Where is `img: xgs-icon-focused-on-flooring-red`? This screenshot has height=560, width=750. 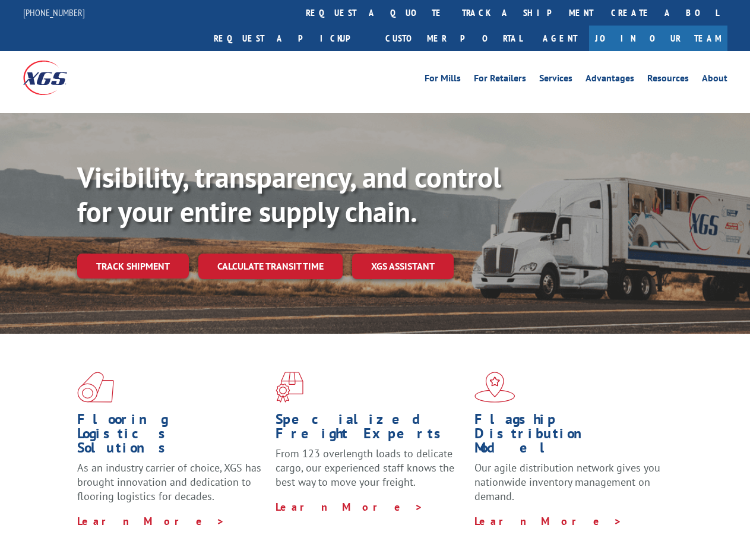 img: xgs-icon-focused-on-flooring-red is located at coordinates (289, 387).